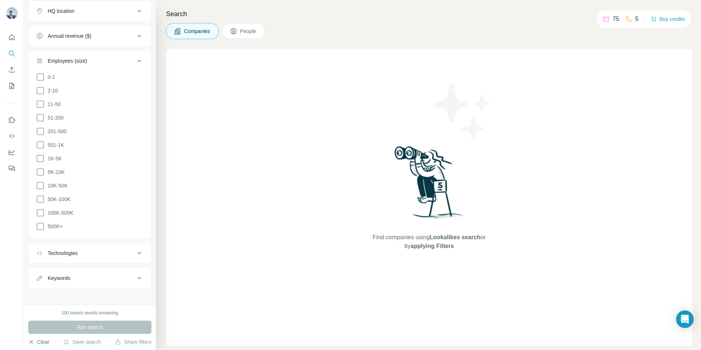 This screenshot has height=350, width=701. What do you see at coordinates (133, 342) in the screenshot?
I see `button: Share filters` at bounding box center [133, 342].